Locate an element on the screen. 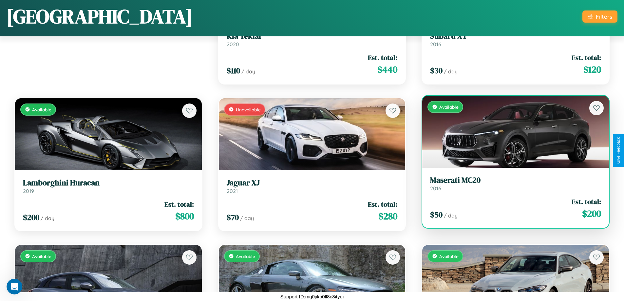 Image resolution: width=624 pixels, height=301 pixels. div: Filters is located at coordinates (604, 16).